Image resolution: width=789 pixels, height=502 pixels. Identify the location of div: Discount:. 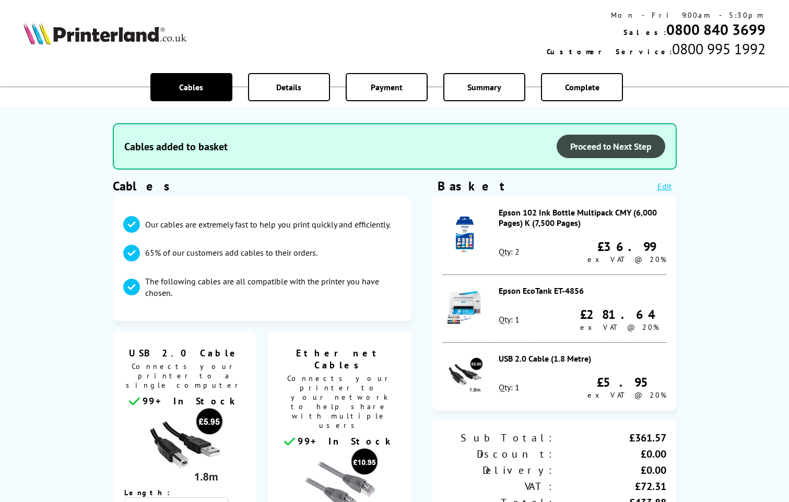
(499, 454).